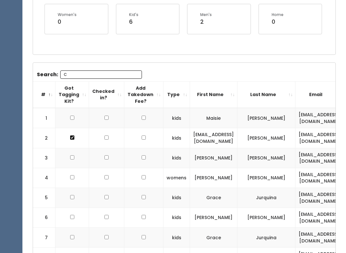 Image resolution: width=346 pixels, height=253 pixels. What do you see at coordinates (44, 218) in the screenshot?
I see `td: 6` at bounding box center [44, 218].